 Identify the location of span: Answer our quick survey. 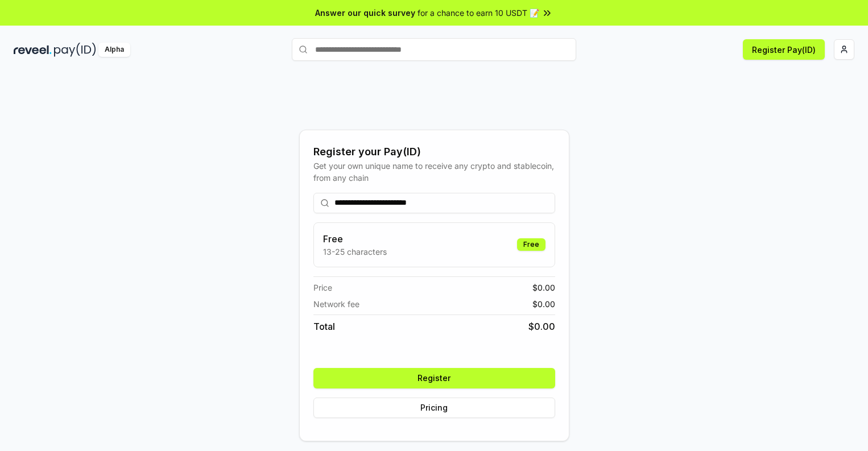
(366, 12).